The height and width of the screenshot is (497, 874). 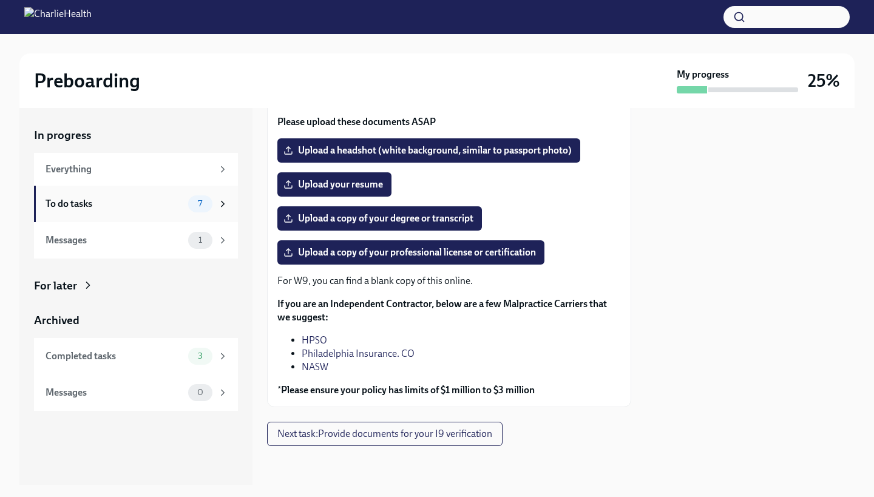 I want to click on a: Completed tasks3, so click(x=136, y=356).